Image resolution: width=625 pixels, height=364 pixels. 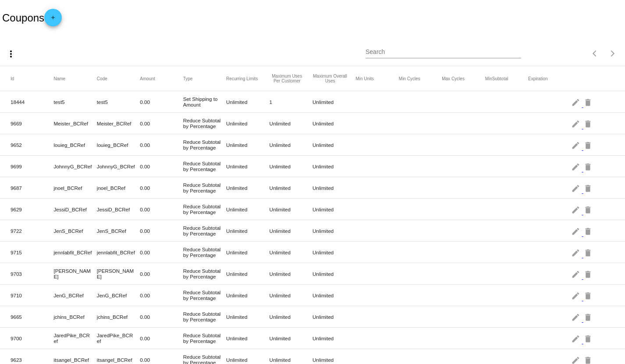 I want to click on button: Change sorting for MinCycles, so click(x=409, y=79).